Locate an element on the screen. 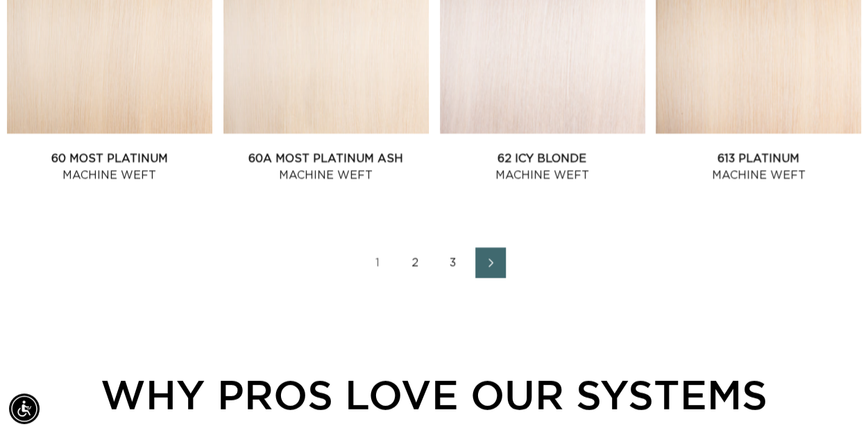 This screenshot has width=868, height=433. a: 60 Most Platinum Machine Weft is located at coordinates (110, 168).